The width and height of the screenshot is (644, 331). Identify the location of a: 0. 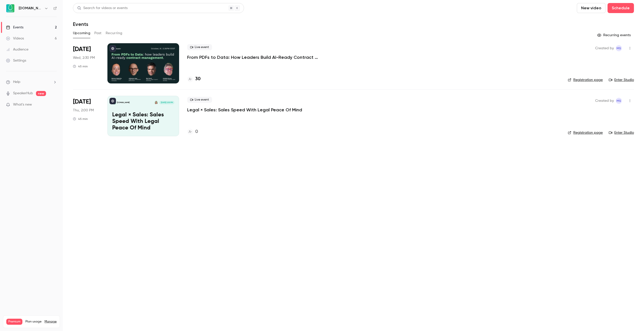
(192, 131).